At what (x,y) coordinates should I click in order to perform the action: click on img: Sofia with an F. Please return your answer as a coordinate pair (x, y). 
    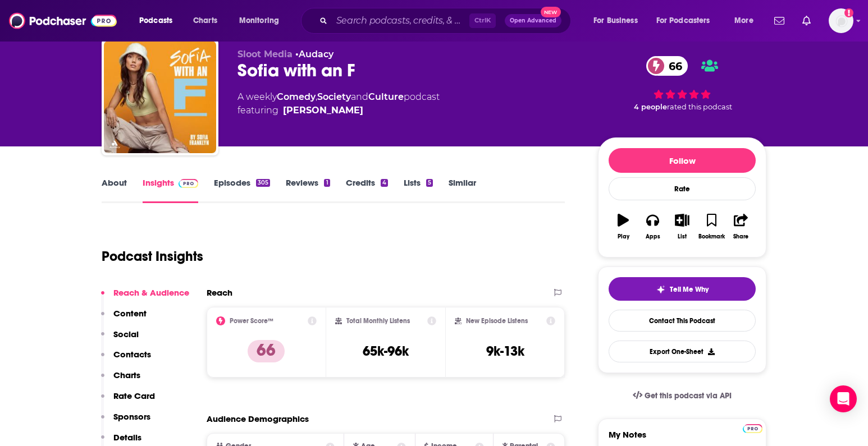
    Looking at the image, I should click on (160, 97).